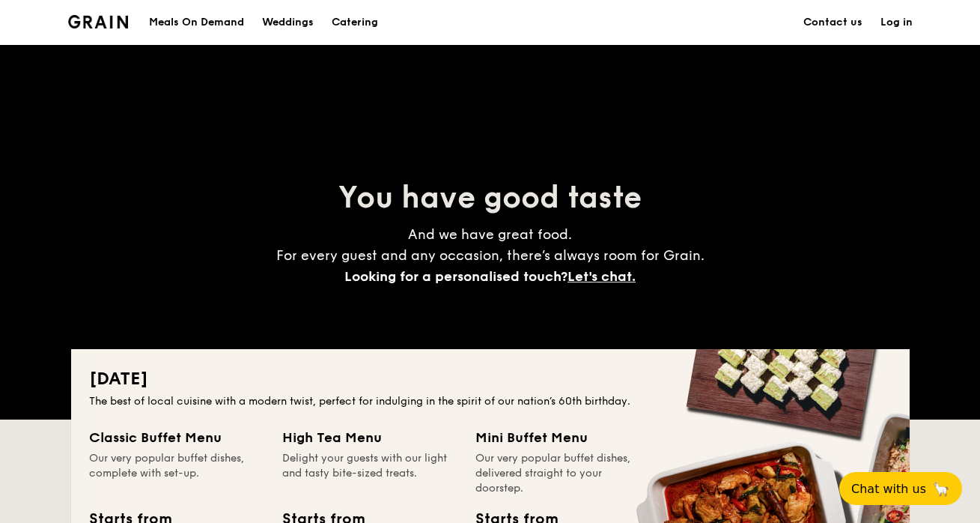 The image size is (980, 523). What do you see at coordinates (562, 438) in the screenshot?
I see `div: Mini Buffet Menu` at bounding box center [562, 438].